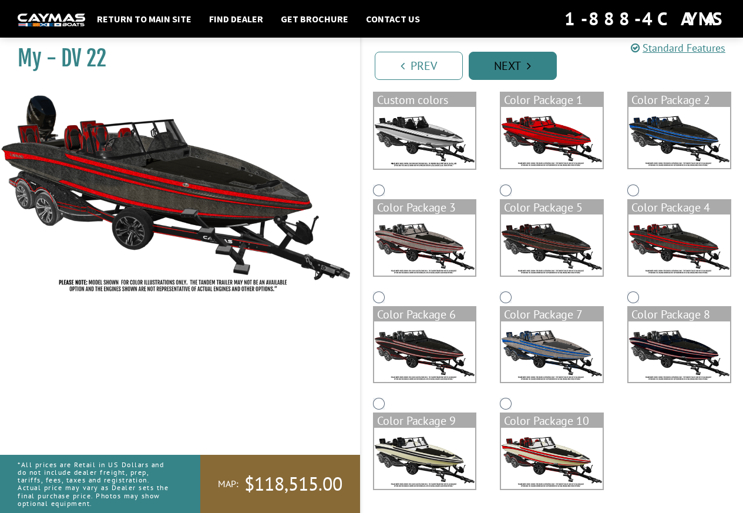 The height and width of the screenshot is (513, 743). What do you see at coordinates (393, 19) in the screenshot?
I see `a: Contact Us` at bounding box center [393, 19].